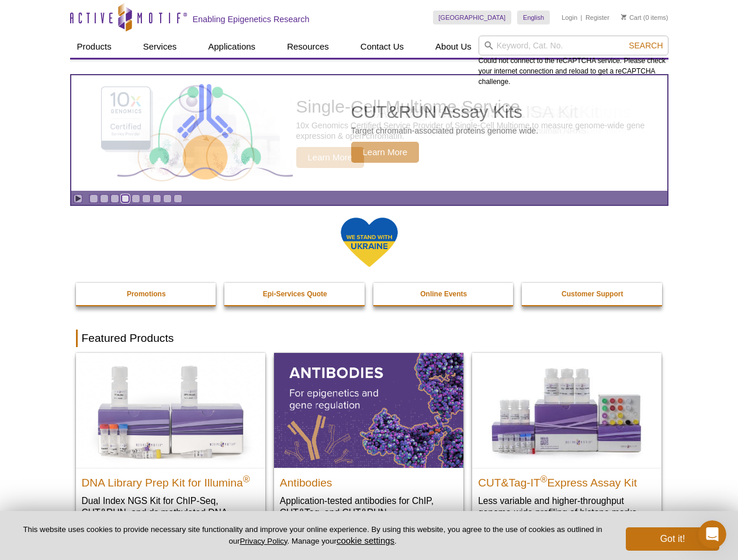  What do you see at coordinates (205, 133) in the screenshot?
I see `img: CUT&RUN Assay Kits` at bounding box center [205, 133].